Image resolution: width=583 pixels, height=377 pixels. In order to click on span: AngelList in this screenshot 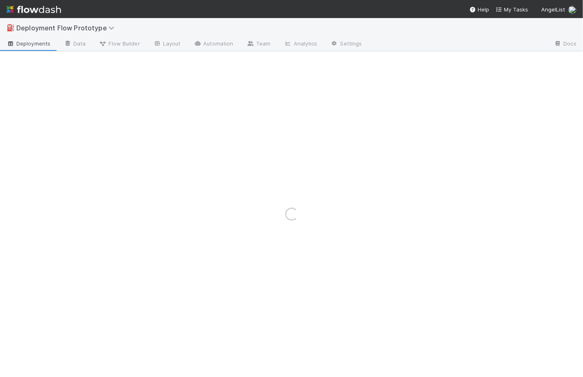, I will do `click(553, 9)`.